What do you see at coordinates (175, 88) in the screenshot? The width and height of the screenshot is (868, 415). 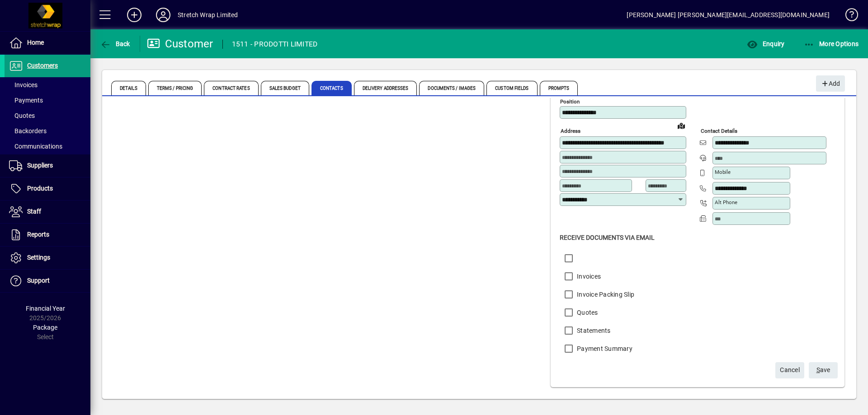 I see `span: Terms / Pricing` at bounding box center [175, 88].